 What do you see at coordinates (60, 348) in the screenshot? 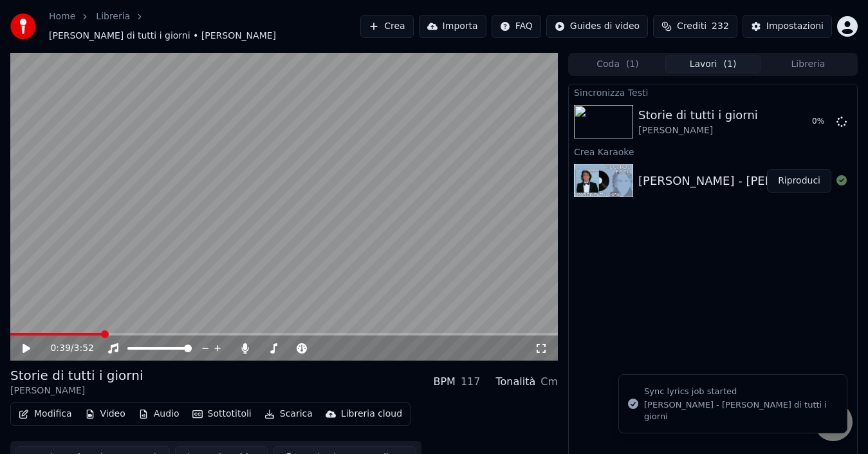
I see `span: 0:39` at bounding box center [60, 348].